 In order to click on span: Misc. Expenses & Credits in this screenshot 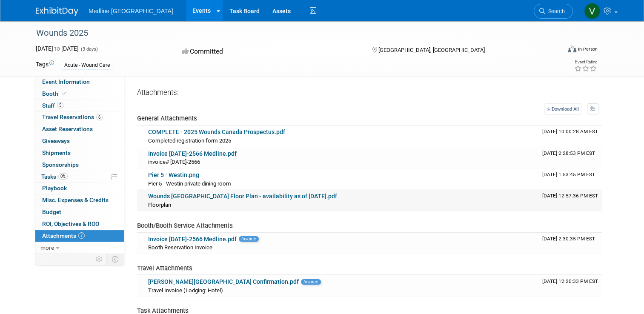, I will do `click(75, 200)`.